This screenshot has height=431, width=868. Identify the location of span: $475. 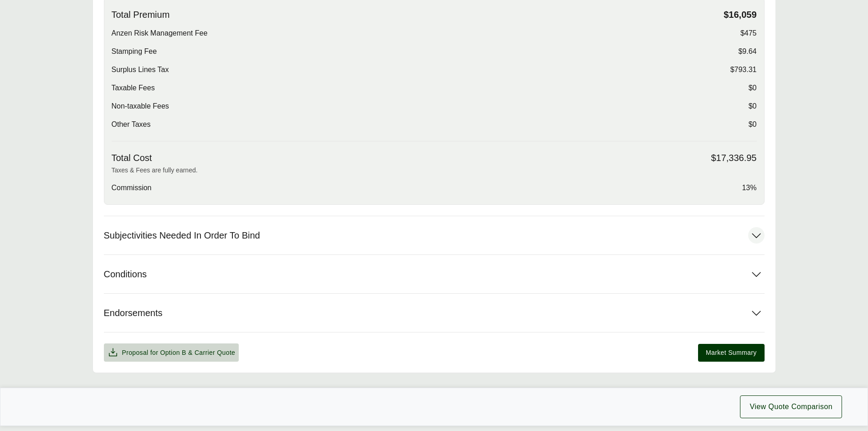
(748, 34).